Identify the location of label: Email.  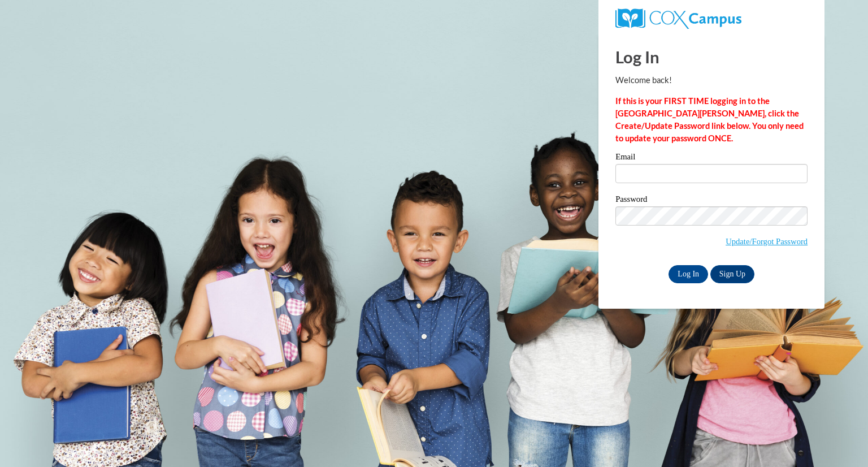
(712, 159).